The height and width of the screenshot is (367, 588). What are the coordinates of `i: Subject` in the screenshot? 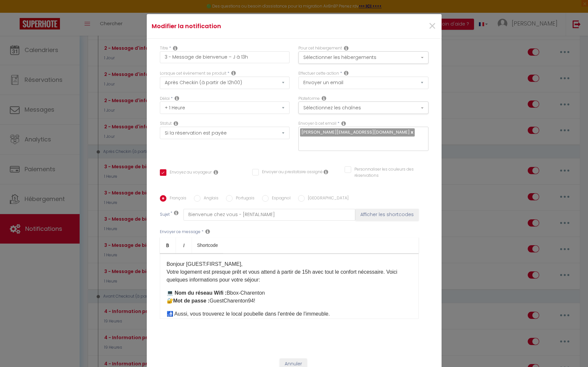 It's located at (176, 213).